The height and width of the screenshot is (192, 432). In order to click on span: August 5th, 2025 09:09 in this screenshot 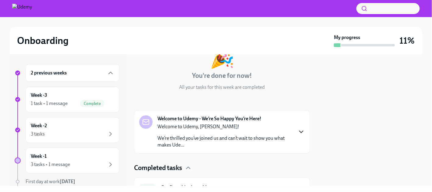, I will do `click(288, 187)`.